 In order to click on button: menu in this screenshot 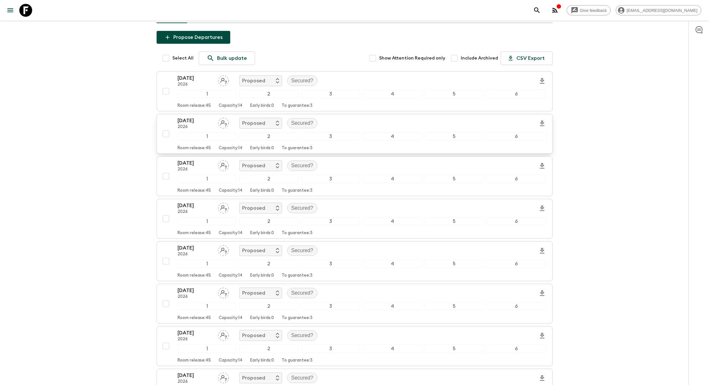, I will do `click(10, 10)`.